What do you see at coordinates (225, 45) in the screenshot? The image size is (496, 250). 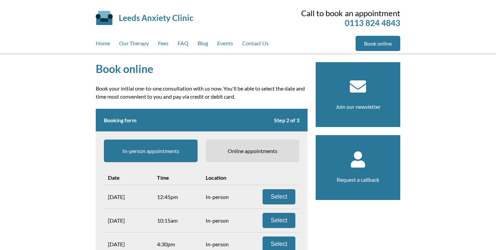 I see `a: Events` at bounding box center [225, 45].